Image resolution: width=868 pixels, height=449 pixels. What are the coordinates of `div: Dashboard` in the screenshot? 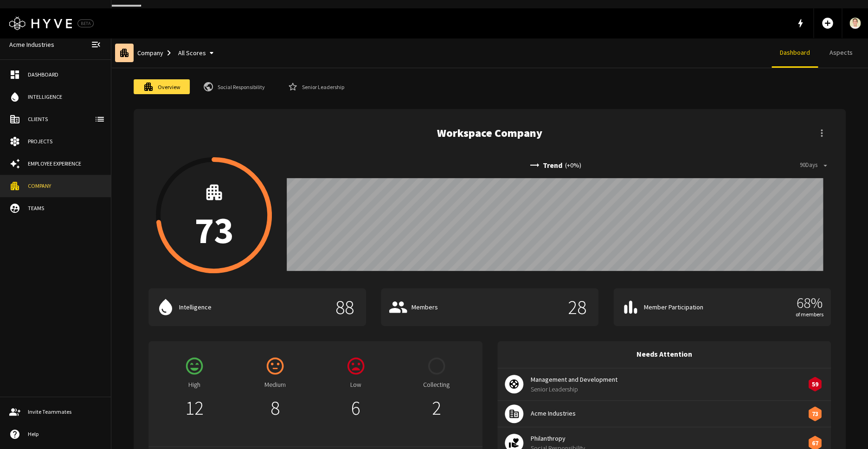 It's located at (65, 75).